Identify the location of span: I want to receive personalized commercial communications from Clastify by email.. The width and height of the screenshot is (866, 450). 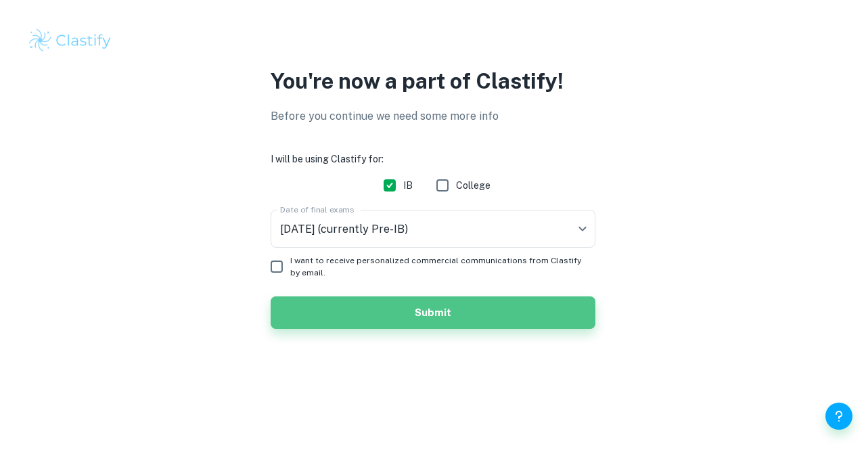
(437, 267).